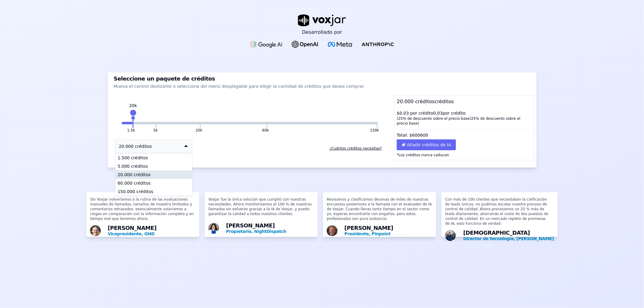 This screenshot has height=308, width=644. I want to click on font: 150k, so click(375, 130).